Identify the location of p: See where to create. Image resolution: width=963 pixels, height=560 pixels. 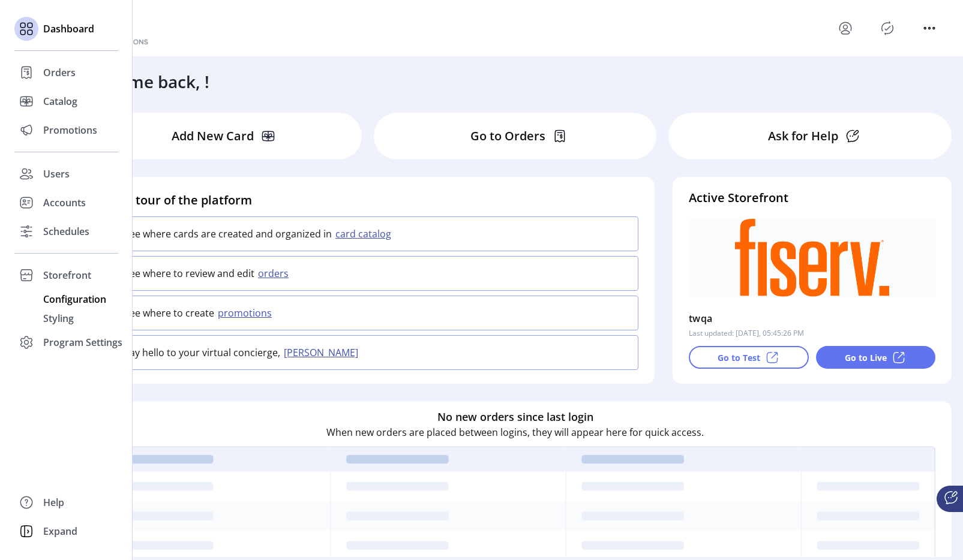
(169, 313).